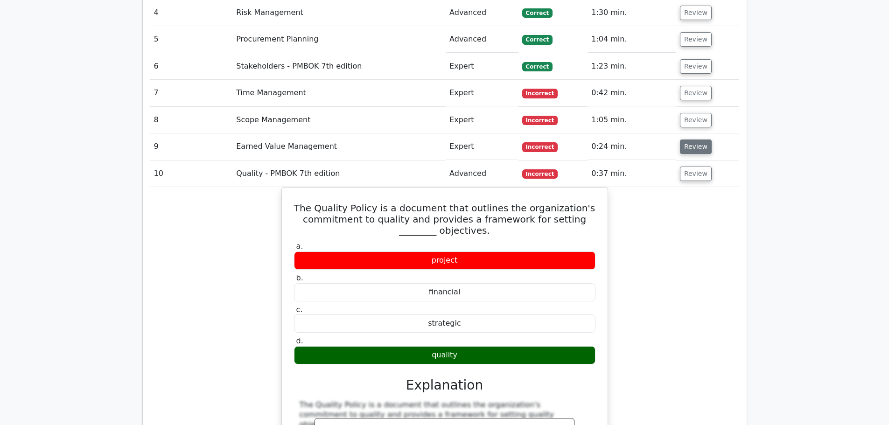 The image size is (889, 425). I want to click on div: quality, so click(445, 355).